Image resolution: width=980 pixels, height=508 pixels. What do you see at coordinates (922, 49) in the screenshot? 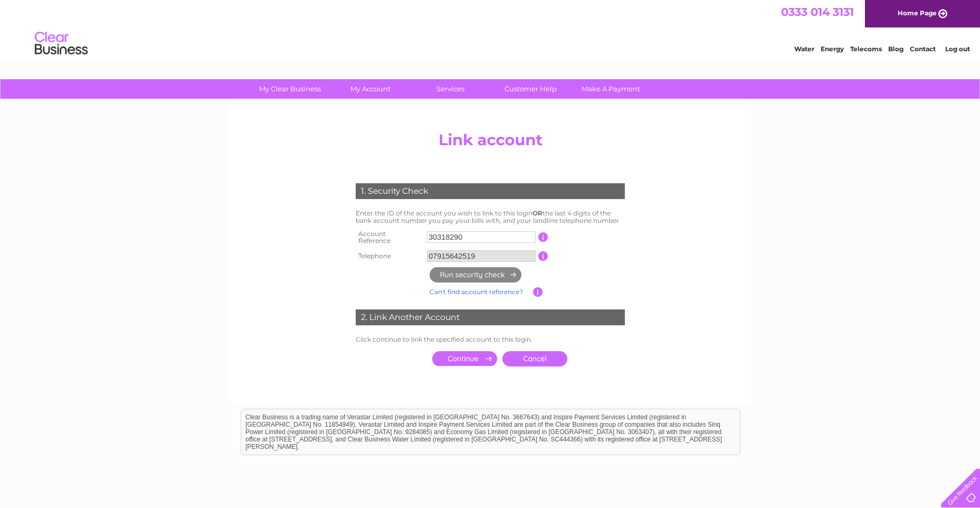
I see `a: Contact` at bounding box center [922, 49].